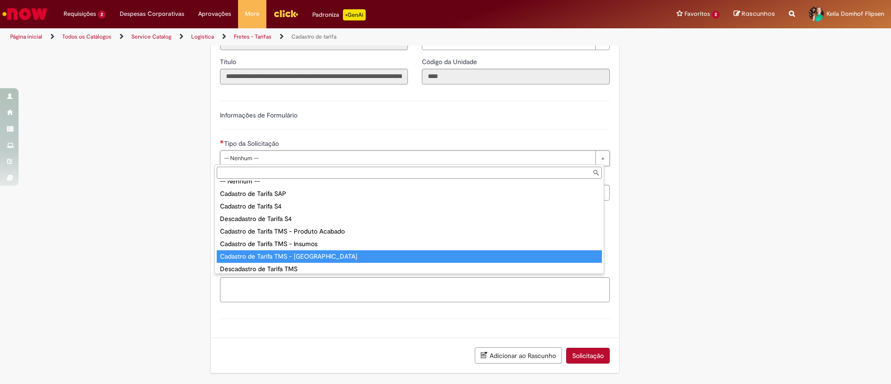  Describe the element at coordinates (409, 244) in the screenshot. I see `div: Cadastro de Tarifa TMS - Insumos` at that location.